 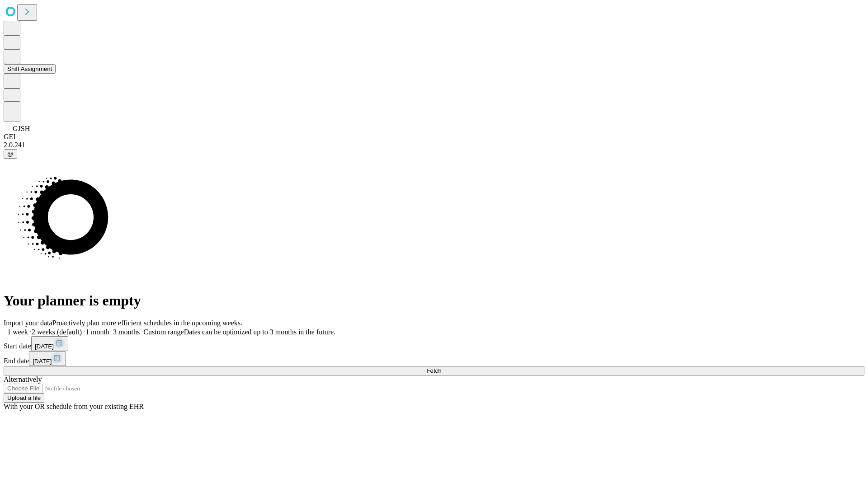 What do you see at coordinates (97, 332) in the screenshot?
I see `span: 1 month` at bounding box center [97, 332].